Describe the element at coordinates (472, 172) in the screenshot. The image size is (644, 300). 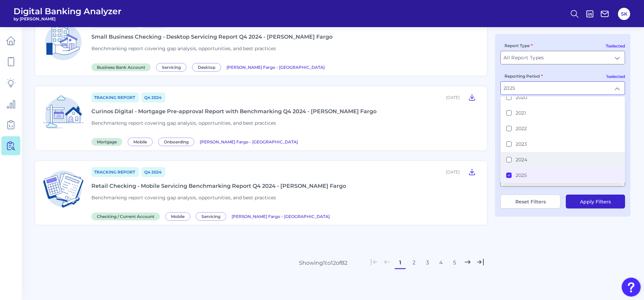
I see `button: Retail Checking - Mobile Servicing Benchmarking Report Q4 2024 - Wells Fargo` at that location.